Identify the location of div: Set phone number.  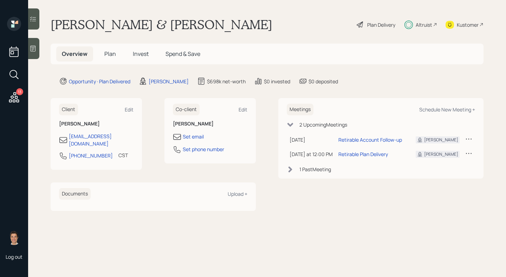
(203, 149).